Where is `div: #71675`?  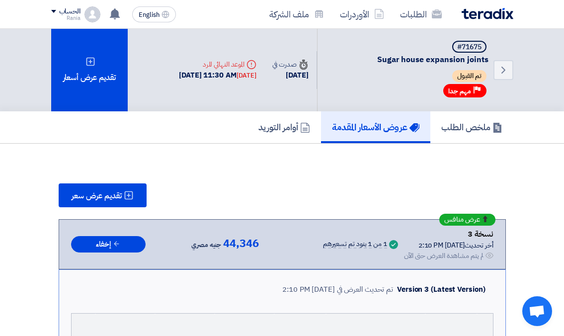 div: #71675 is located at coordinates (469, 47).